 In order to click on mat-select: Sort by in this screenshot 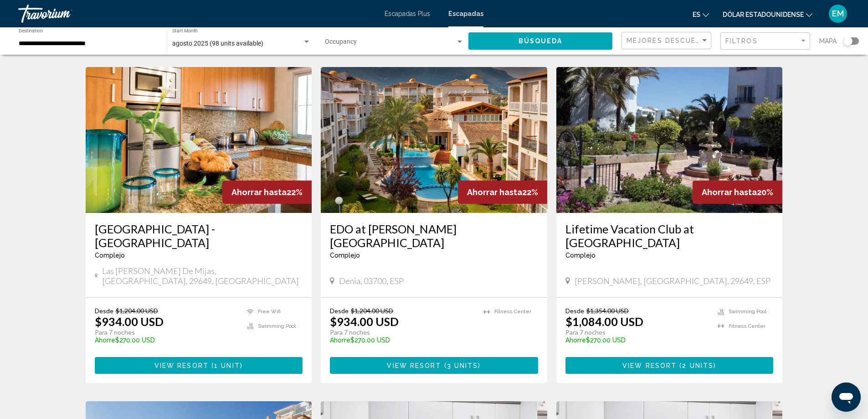, I will do `click(668, 41)`.